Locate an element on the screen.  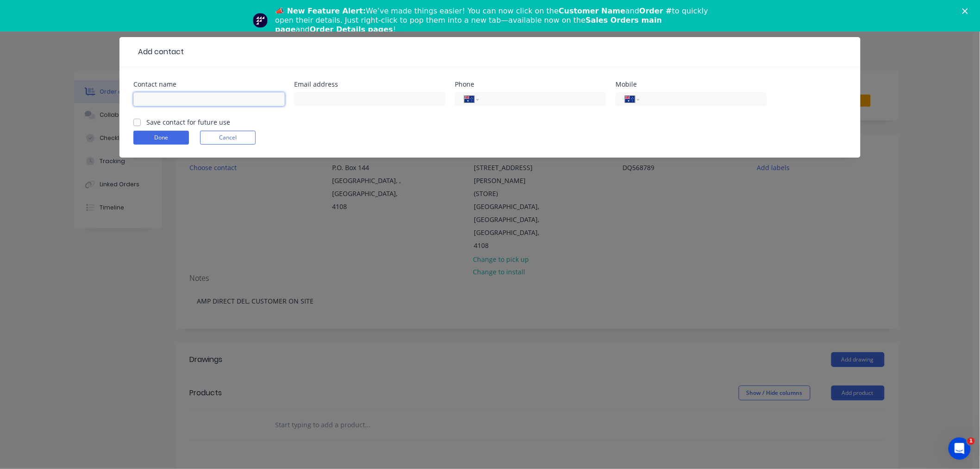
div: Close is located at coordinates (967, 11).